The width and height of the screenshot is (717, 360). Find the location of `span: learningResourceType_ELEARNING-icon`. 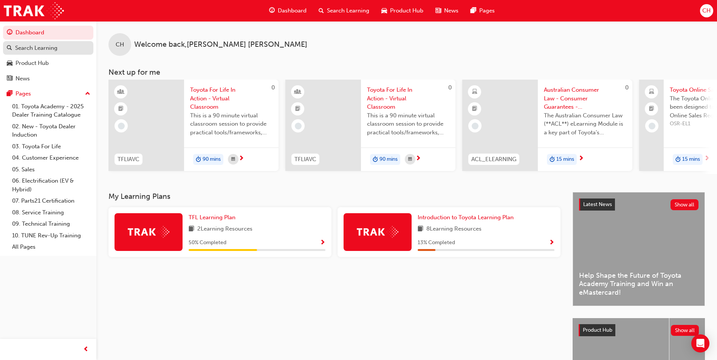

span: learningResourceType_ELEARNING-icon is located at coordinates (475, 92).